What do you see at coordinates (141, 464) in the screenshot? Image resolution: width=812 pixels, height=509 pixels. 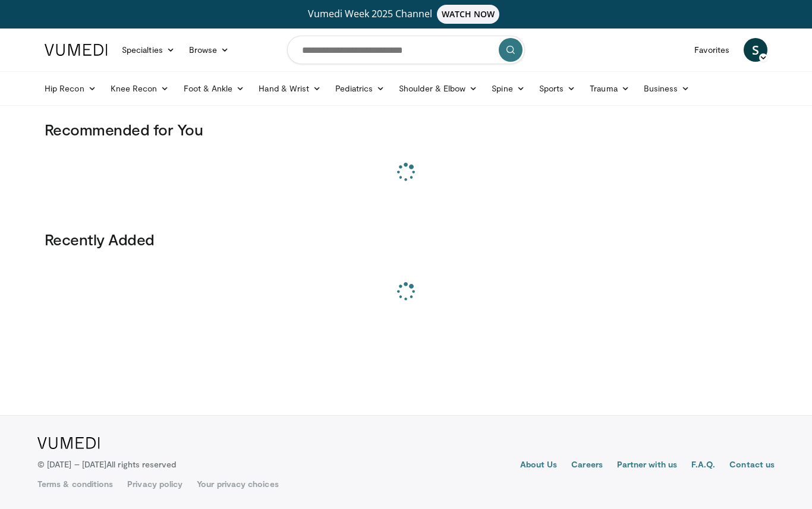 I see `span: All rights reserved` at bounding box center [141, 464].